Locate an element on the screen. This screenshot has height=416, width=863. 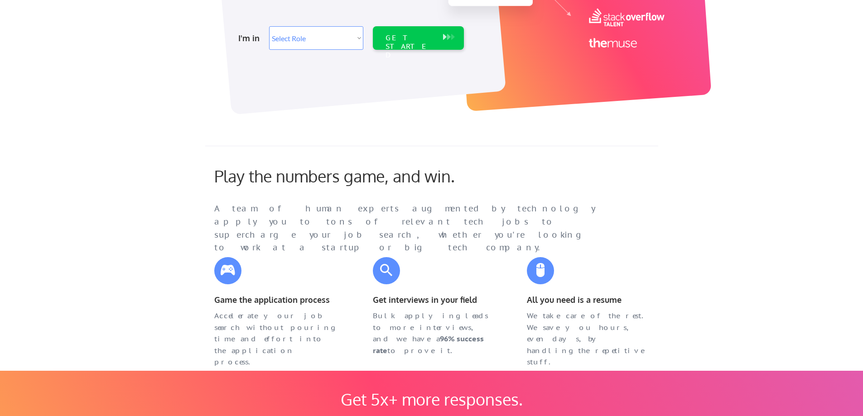
div: I'm in is located at coordinates (251, 38).